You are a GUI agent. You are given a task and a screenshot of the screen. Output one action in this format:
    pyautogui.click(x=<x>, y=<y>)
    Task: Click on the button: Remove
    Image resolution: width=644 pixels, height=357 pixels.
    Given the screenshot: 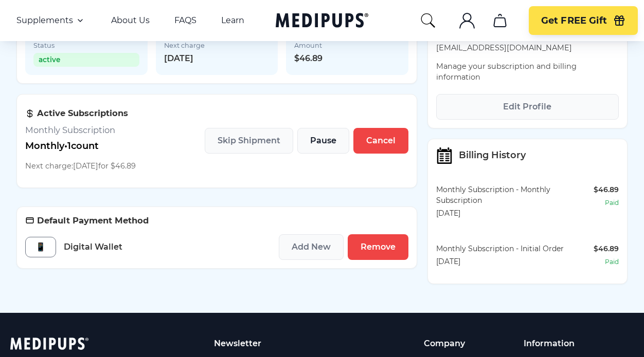 What is the action you would take?
    pyautogui.click(x=378, y=247)
    